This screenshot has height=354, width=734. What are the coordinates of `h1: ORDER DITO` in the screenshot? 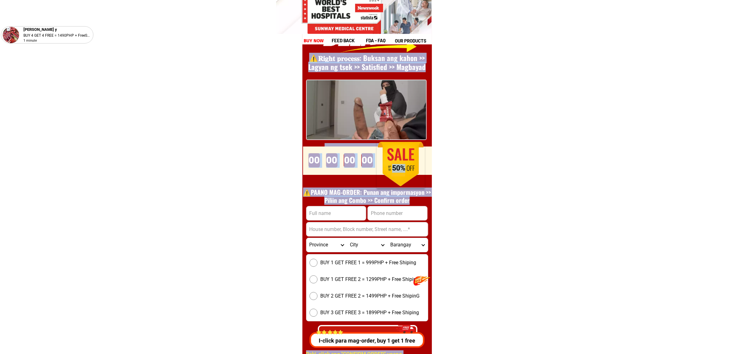 It's located at (373, 156).